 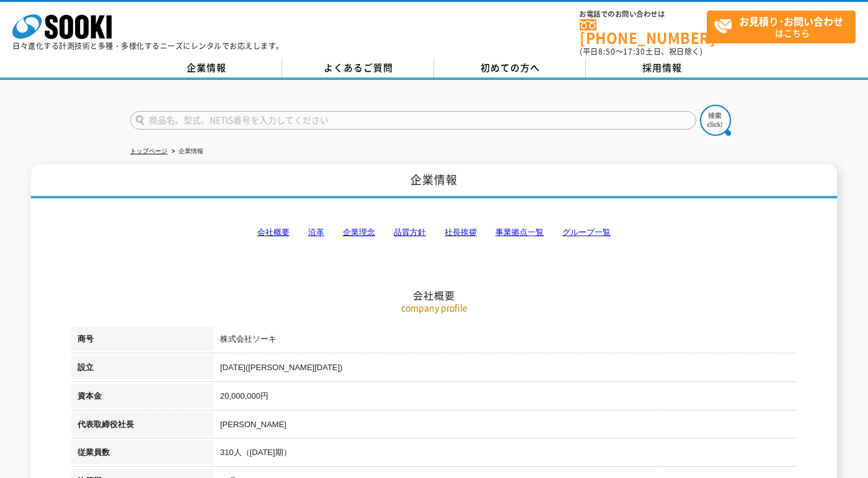 I want to click on img: btn_search.png, so click(x=715, y=120).